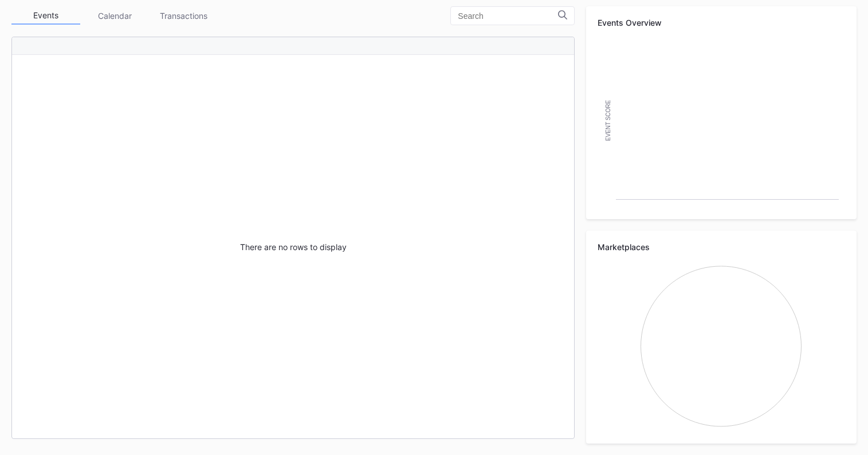  Describe the element at coordinates (508, 16) in the screenshot. I see `input: Search` at that location.